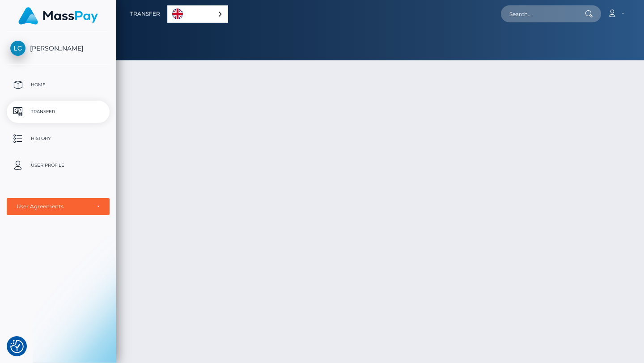 Image resolution: width=644 pixels, height=363 pixels. Describe the element at coordinates (58, 85) in the screenshot. I see `a: Home` at that location.